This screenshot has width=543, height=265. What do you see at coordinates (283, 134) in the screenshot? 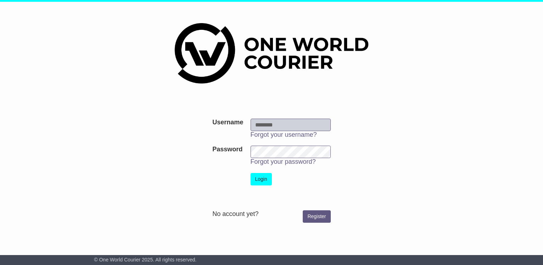
I see `a: Forgot your username?` at bounding box center [283, 134].